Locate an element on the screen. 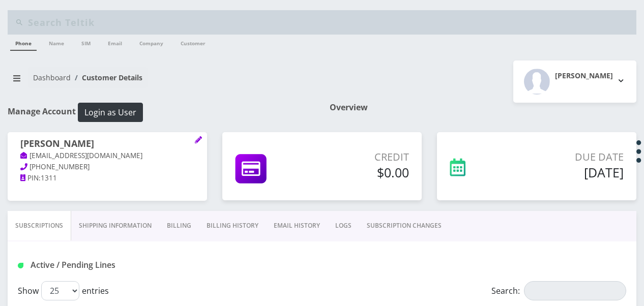 This screenshot has height=306, width=644. a: Name is located at coordinates (56, 42).